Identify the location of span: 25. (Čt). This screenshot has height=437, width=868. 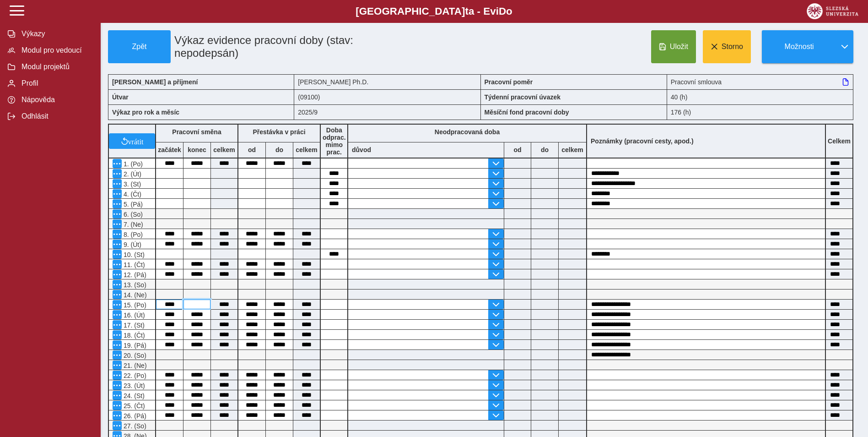
(133, 405).